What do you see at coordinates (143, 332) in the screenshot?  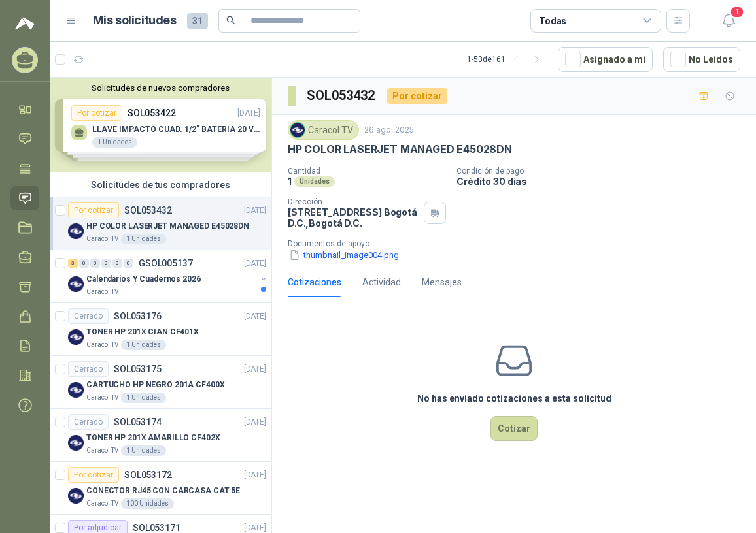 I see `p: TONER HP 201X CIAN CF401X` at bounding box center [143, 332].